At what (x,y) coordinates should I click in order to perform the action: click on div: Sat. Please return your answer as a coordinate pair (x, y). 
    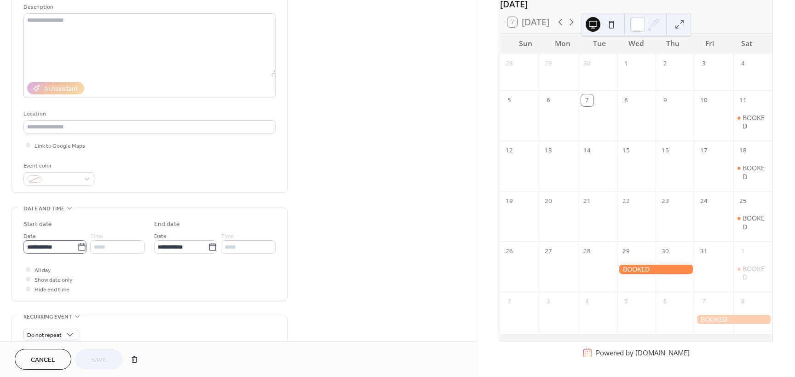
    Looking at the image, I should click on (747, 43).